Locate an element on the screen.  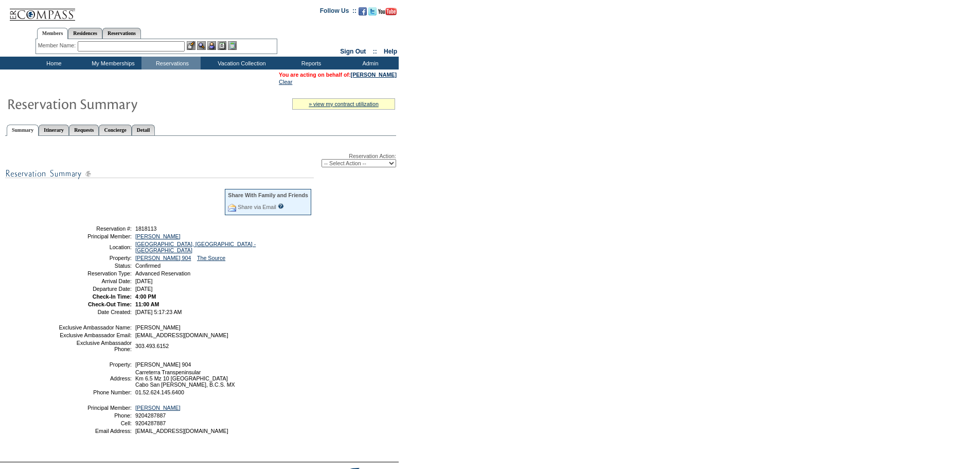
td: Exclusive Ambassador Phone: is located at coordinates (94, 346).